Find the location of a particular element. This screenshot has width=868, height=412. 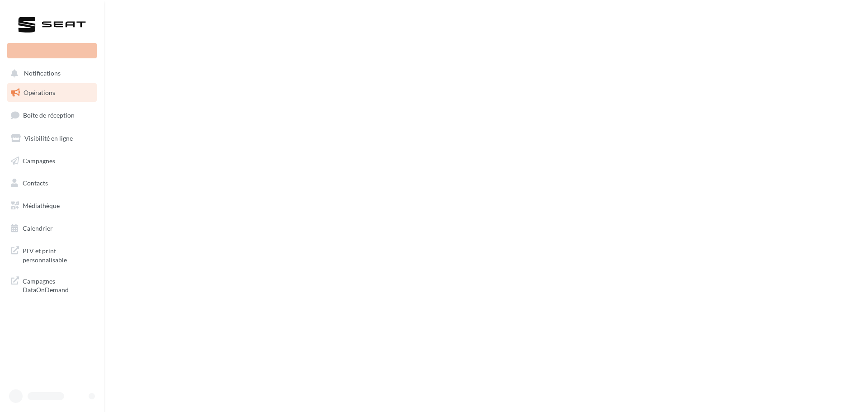

span: Contacts is located at coordinates (35, 183).